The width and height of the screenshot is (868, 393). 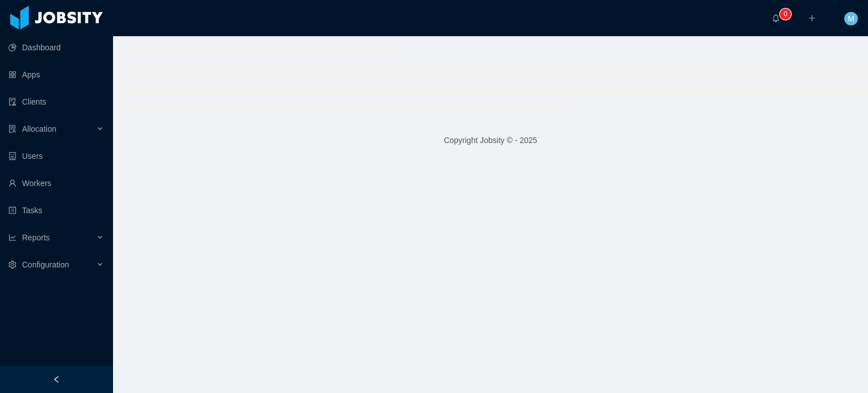 What do you see at coordinates (12, 237) in the screenshot?
I see `i: icon: line-chart` at bounding box center [12, 237].